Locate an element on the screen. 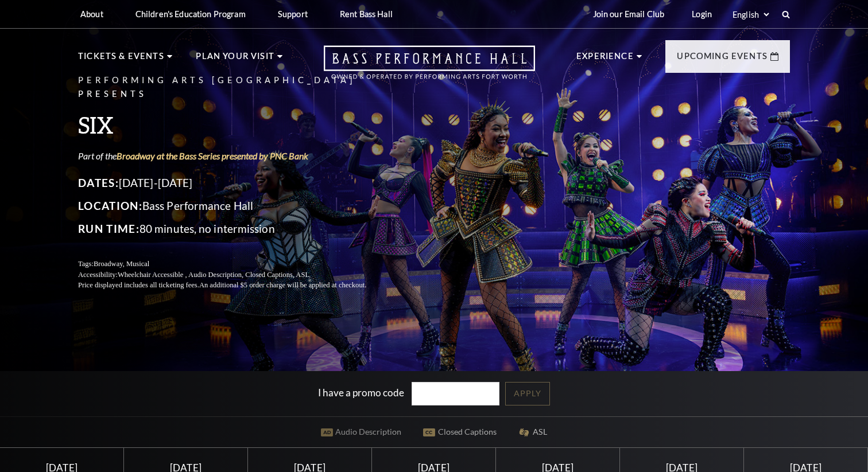 This screenshot has height=472, width=868. p: Rent Bass Hall is located at coordinates (366, 14).